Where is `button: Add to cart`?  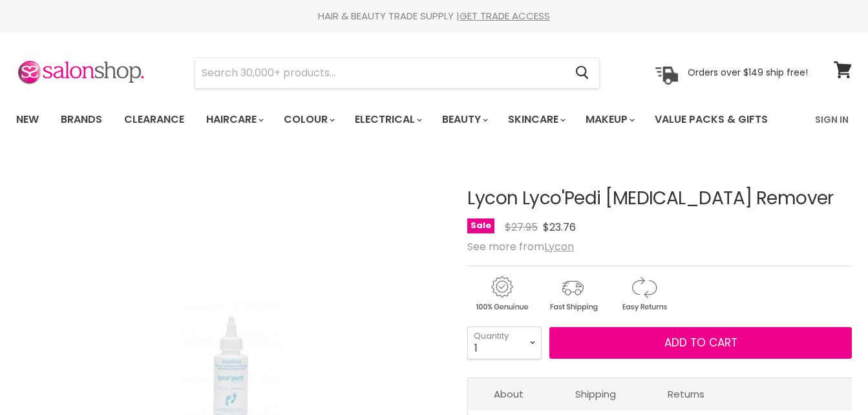
button: Add to cart is located at coordinates (701, 343).